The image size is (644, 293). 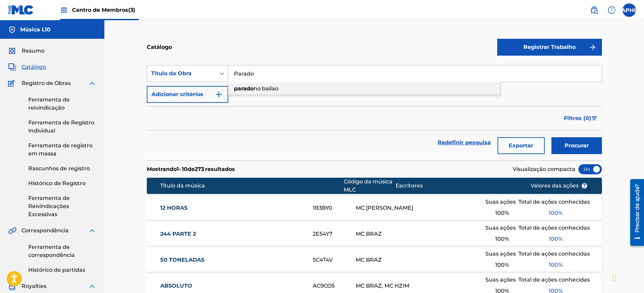 What do you see at coordinates (555, 185) in the screenshot?
I see `font: Valores das ações` at bounding box center [555, 185].